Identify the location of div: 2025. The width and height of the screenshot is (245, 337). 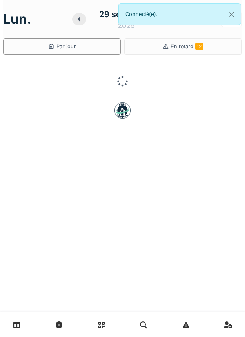
(126, 25).